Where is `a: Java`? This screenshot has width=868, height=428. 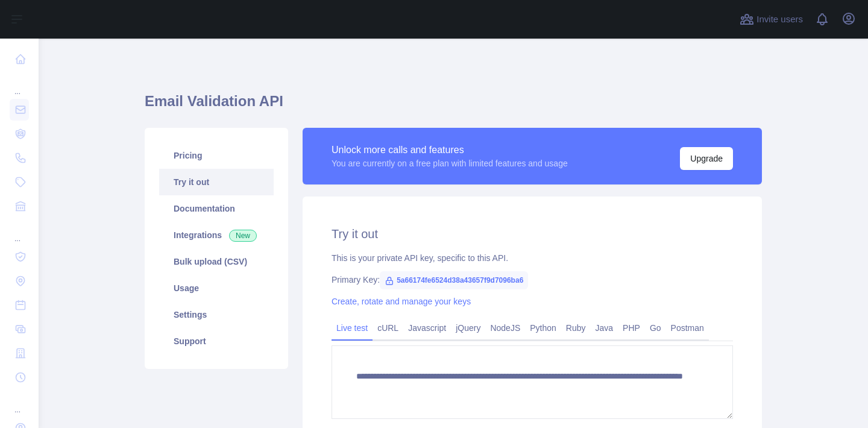 a: Java is located at coordinates (605, 328).